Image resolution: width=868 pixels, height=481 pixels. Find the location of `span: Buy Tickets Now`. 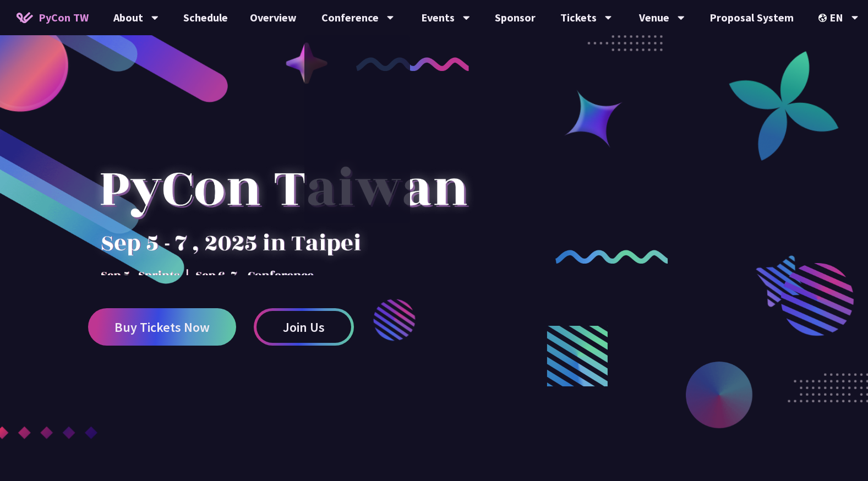

span: Buy Tickets Now is located at coordinates (162, 327).